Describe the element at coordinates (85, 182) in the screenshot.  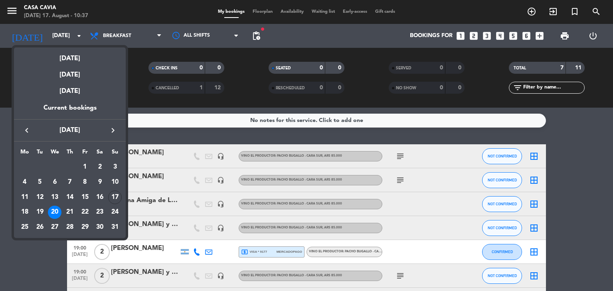
I see `td: August 8, 2025` at that location.